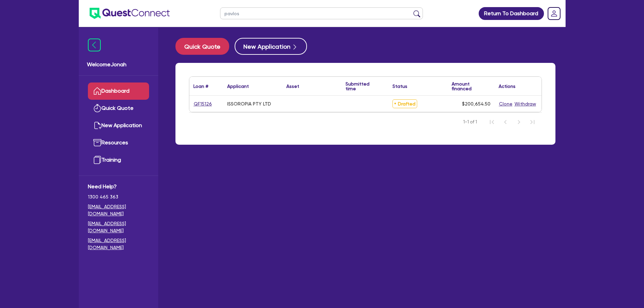 Image resolution: width=644 pixels, height=308 pixels. I want to click on span: Welcome Jonah, so click(118, 65).